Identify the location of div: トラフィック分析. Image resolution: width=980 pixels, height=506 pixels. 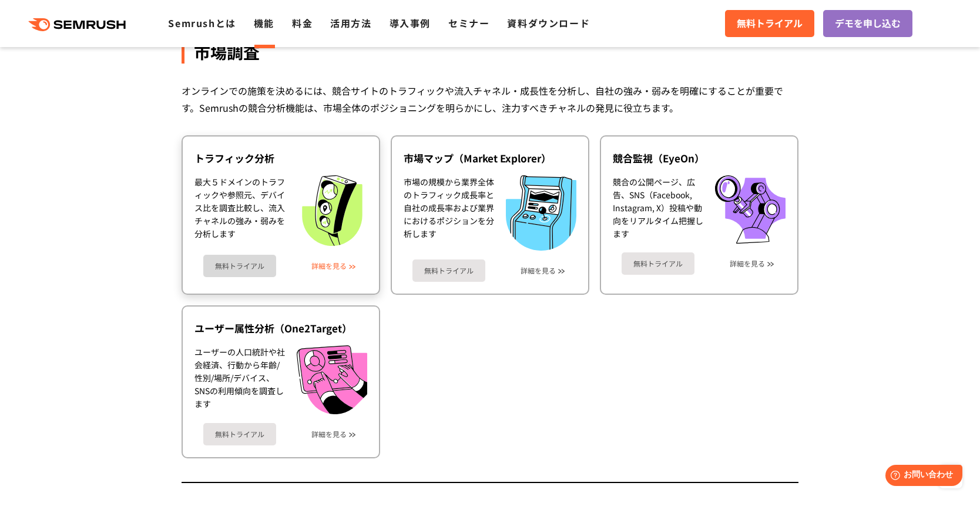
(281, 158).